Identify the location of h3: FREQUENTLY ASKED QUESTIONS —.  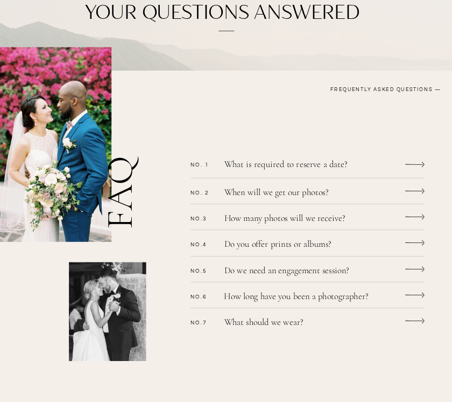
(359, 90).